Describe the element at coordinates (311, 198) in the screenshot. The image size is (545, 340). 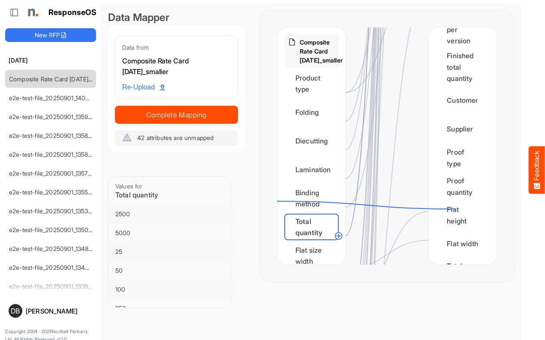
I see `div: Binding method` at that location.